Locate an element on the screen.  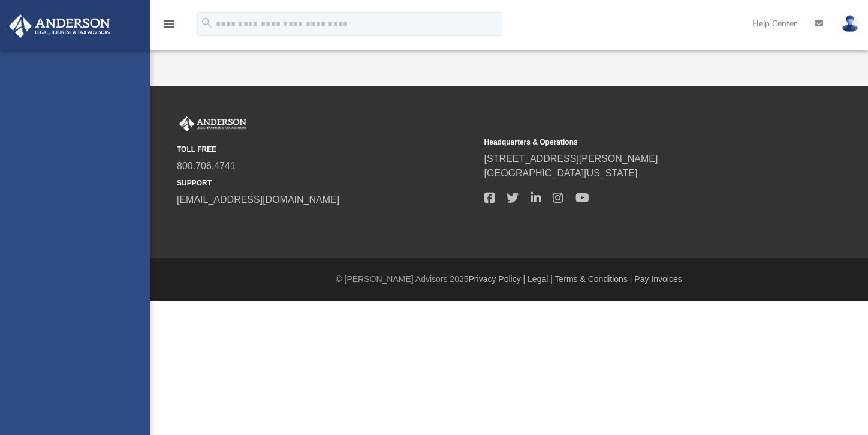
small: Headquarters & Operations is located at coordinates (633, 142).